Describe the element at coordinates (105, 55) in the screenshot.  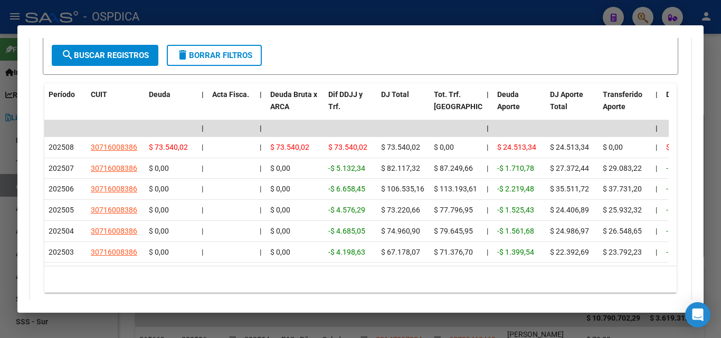
I see `button: Buscar Registros` at that location.